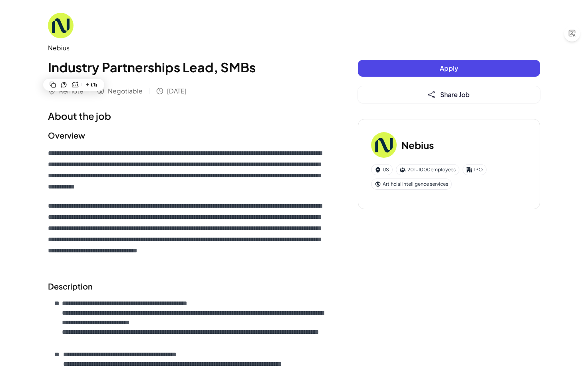 Image resolution: width=588 pixels, height=369 pixels. Describe the element at coordinates (417, 145) in the screenshot. I see `h3: Nebius` at that location.